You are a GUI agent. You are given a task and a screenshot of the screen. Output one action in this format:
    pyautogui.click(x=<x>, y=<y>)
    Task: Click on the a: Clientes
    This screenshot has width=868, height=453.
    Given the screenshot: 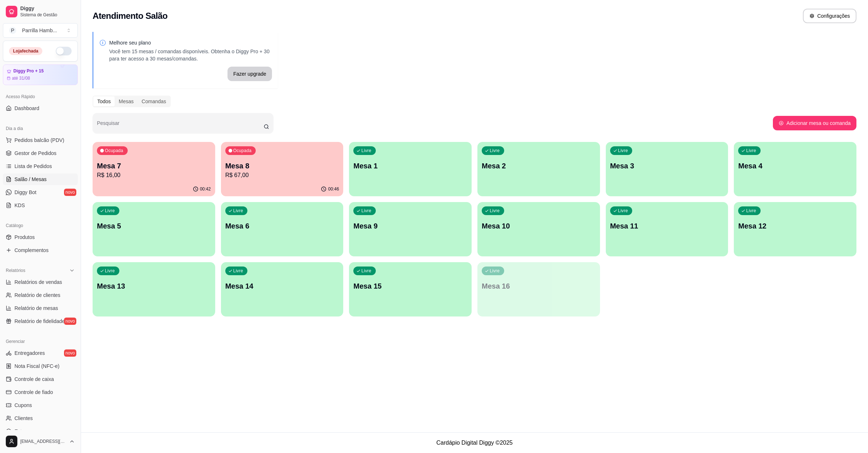 What is the action you would take?
    pyautogui.click(x=40, y=418)
    